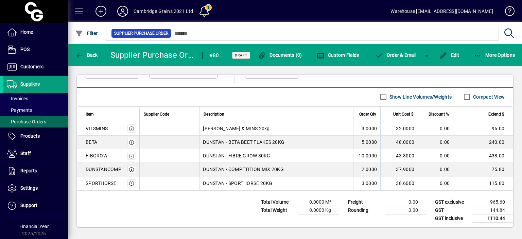  I want to click on span: Products, so click(30, 136).